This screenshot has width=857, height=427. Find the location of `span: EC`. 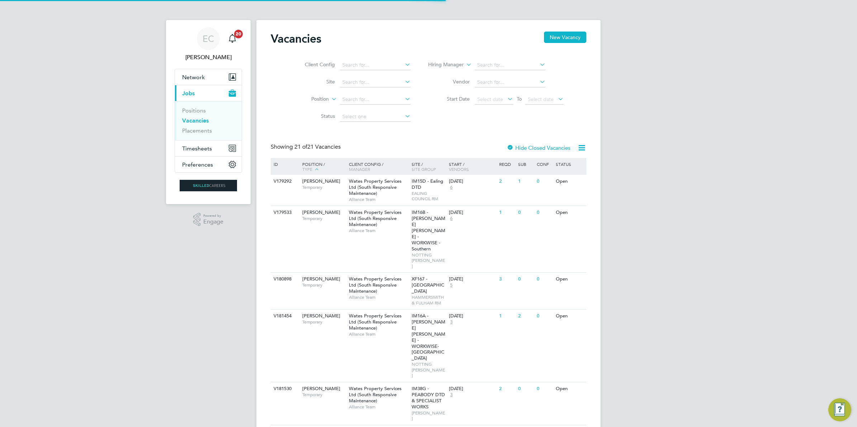

span: EC is located at coordinates (208, 39).